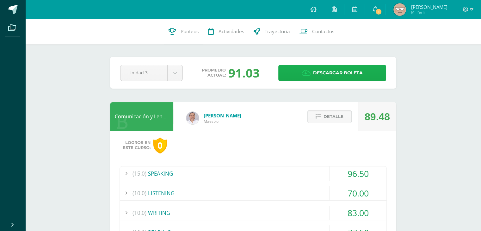 The width and height of the screenshot is (481, 231). I want to click on span: Contactos, so click(323, 31).